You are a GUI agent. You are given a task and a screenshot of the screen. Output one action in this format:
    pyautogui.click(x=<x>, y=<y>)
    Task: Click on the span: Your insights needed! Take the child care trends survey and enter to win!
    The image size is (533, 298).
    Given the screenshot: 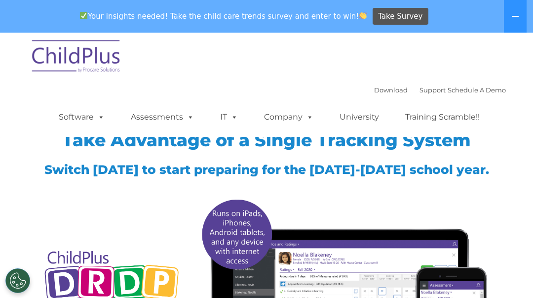 What is the action you would take?
    pyautogui.click(x=223, y=16)
    